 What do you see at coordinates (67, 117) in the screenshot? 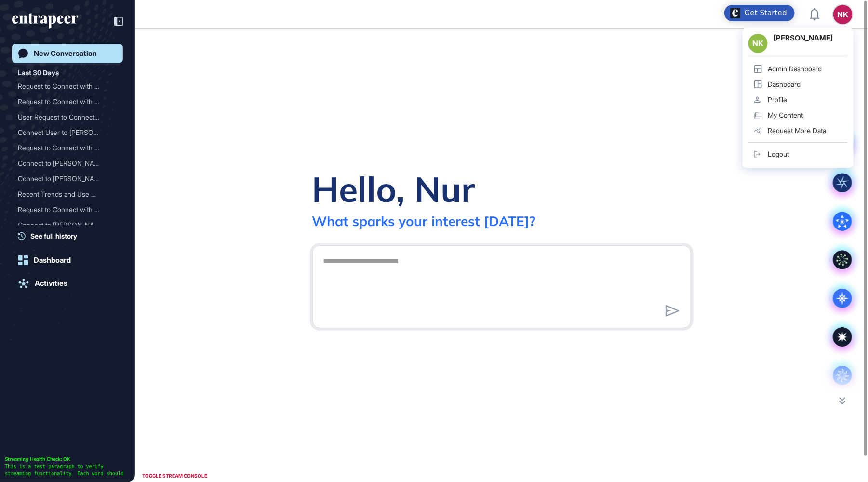
I see `div: User Request to Connect with Reese` at bounding box center [67, 117].